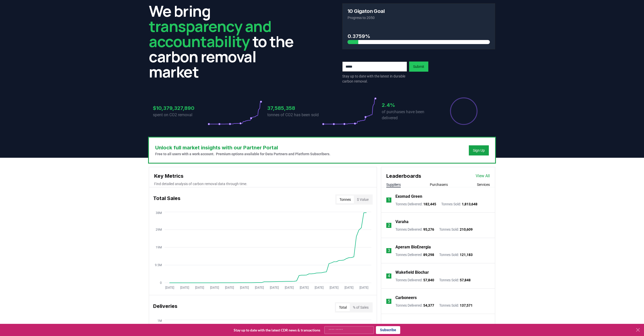  Describe the element at coordinates (402, 222) in the screenshot. I see `p: Varaha` at that location.